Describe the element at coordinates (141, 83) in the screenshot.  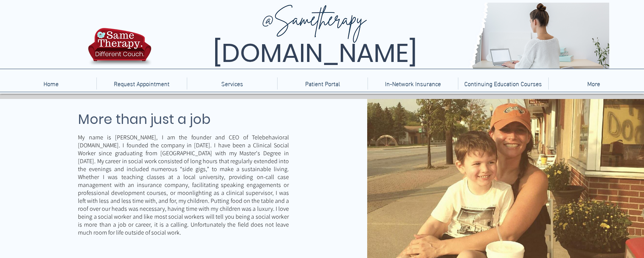
I see `a: Request Appointment` at that location.